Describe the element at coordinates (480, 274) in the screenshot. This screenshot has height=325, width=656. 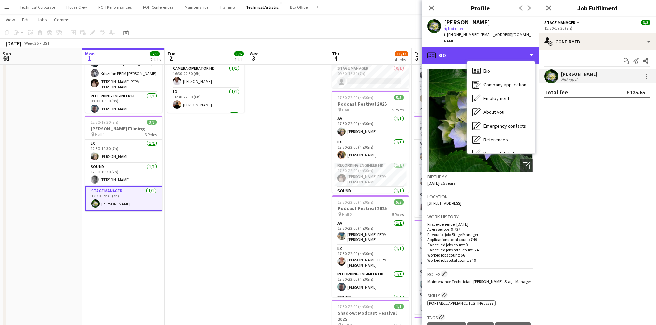
I see `h3: Roles` at that location.